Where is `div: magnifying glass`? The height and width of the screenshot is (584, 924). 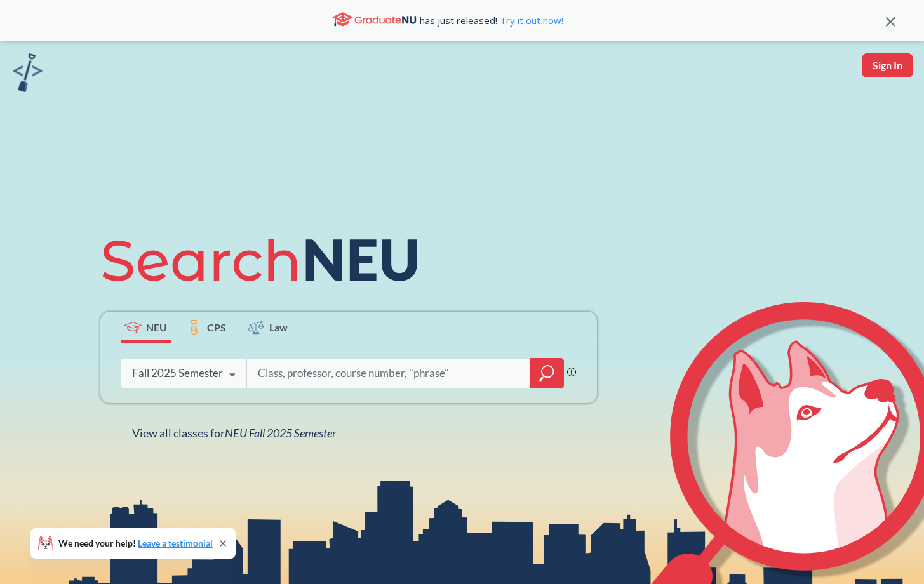 div: magnifying glass is located at coordinates (546, 373).